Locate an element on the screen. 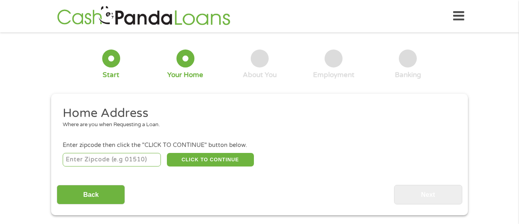 The image size is (519, 224). div: Enter zipcode then click the "CLICK TO CONTINUE" button below. is located at coordinates (259, 145).